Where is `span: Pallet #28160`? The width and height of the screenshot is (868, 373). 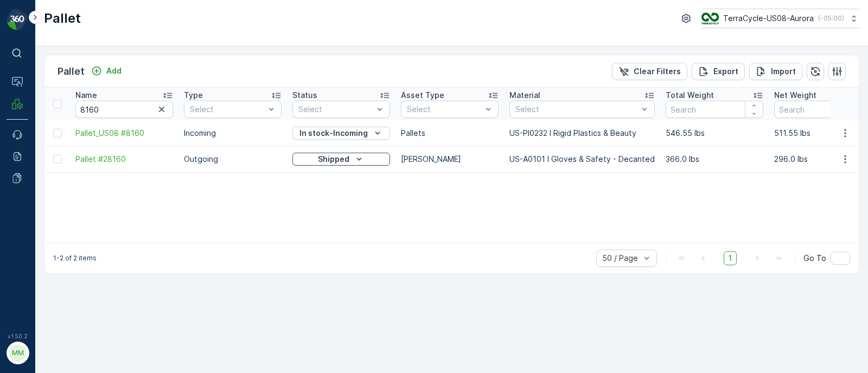 span: Pallet #28160 is located at coordinates (124, 159).